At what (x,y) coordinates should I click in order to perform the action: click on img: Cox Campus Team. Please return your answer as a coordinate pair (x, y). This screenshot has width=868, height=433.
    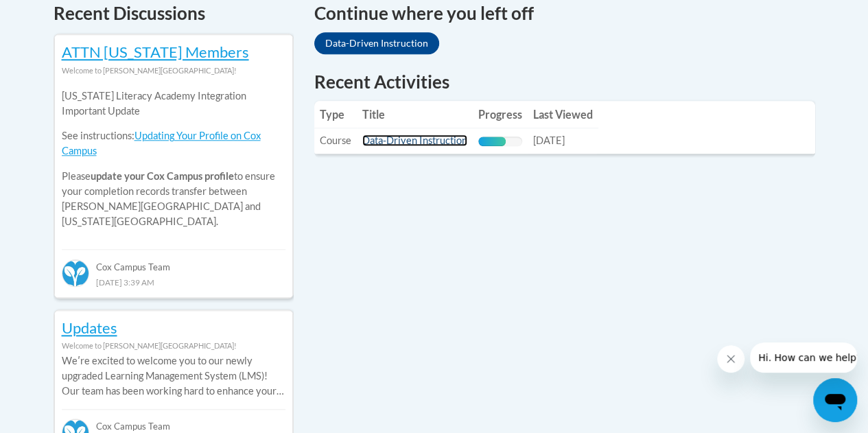
    Looking at the image, I should click on (76, 273).